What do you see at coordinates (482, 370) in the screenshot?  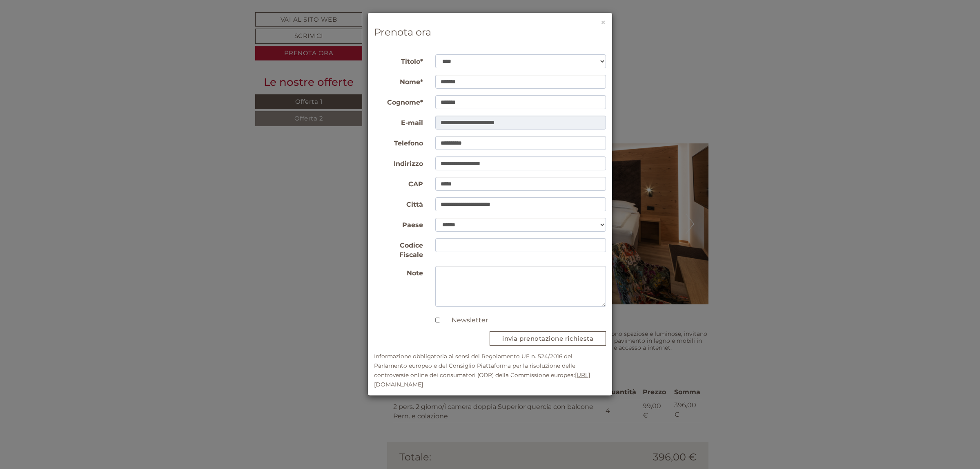 I see `small: Informazione obbligatoria ai sensi del Regolamento UE n. 524/2016 del Parlamento europeo e del Co...` at bounding box center [482, 370].